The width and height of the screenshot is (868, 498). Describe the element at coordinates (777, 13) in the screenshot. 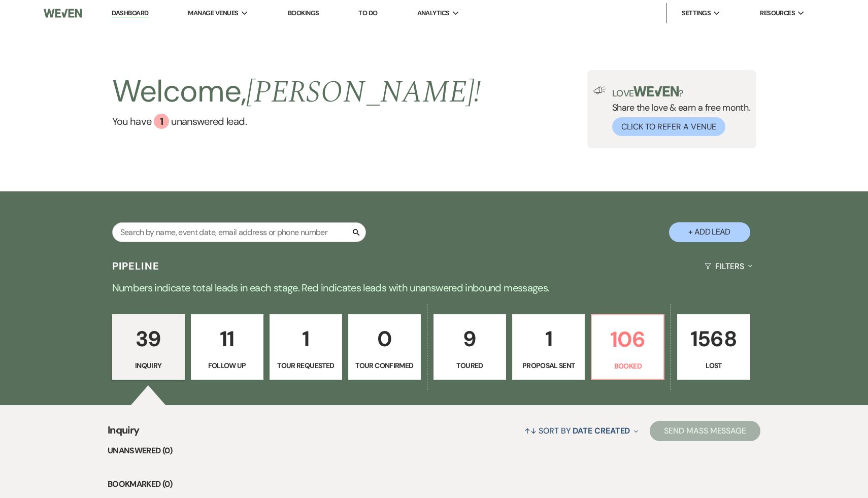

I see `span: Resources` at that location.